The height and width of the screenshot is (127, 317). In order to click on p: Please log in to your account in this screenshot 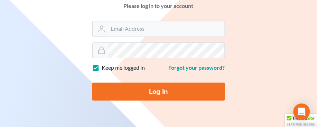, I will do `click(159, 6)`.